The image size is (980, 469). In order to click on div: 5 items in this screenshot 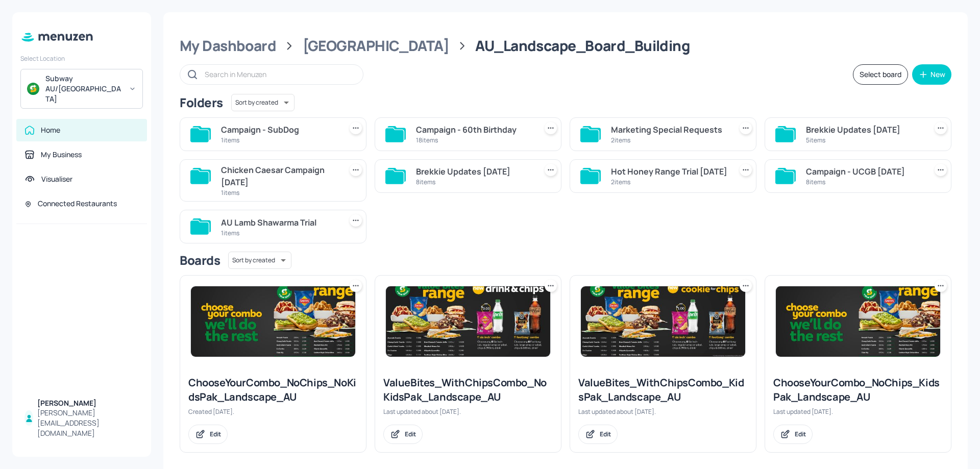, I will do `click(865, 140)`.